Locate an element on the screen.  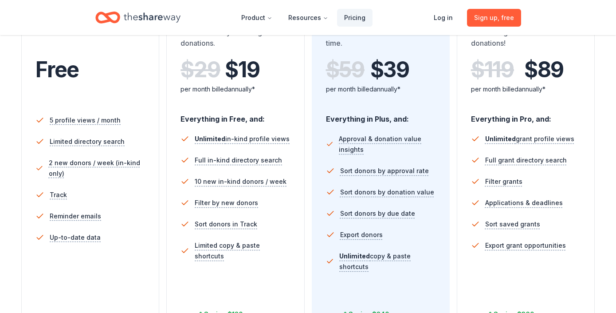
span: Sort donors by due date is located at coordinates (378, 213).